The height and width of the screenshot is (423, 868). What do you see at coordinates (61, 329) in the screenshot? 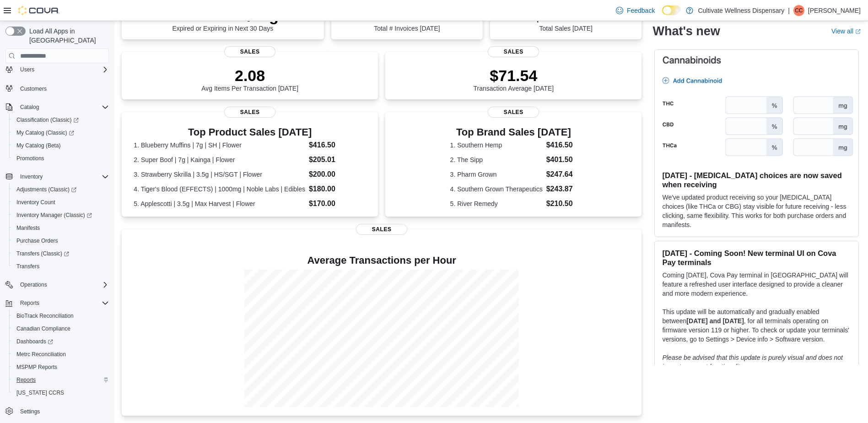
I see `span: Canadian Compliance` at bounding box center [61, 329].